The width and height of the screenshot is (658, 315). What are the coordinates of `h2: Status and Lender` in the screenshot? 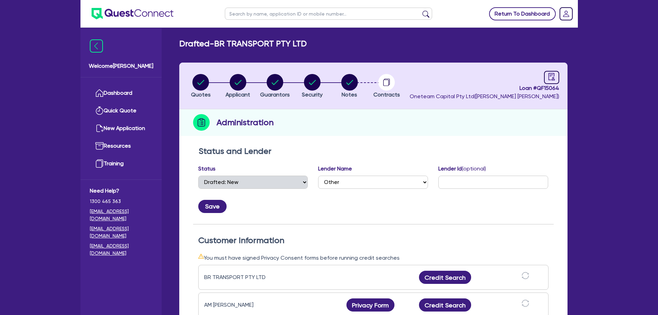 It's located at (374, 151).